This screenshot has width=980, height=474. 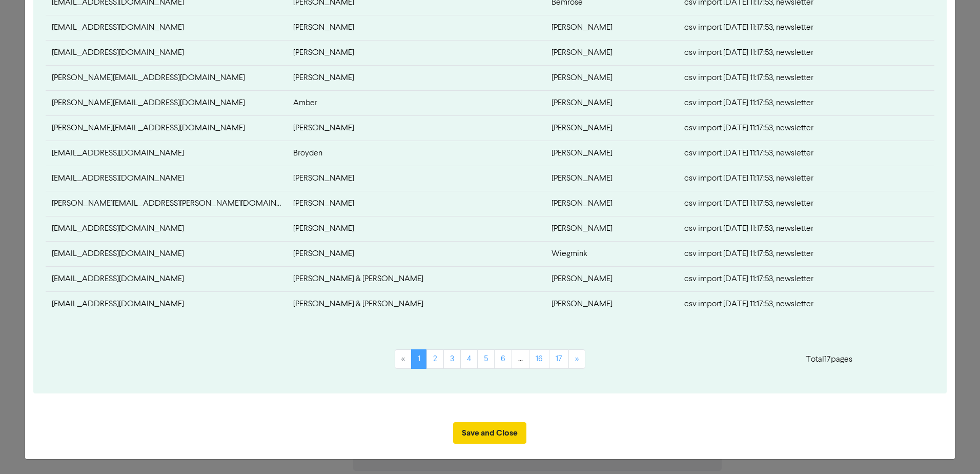 I want to click on td: kristy_henderson@hotmail.com, so click(x=166, y=28).